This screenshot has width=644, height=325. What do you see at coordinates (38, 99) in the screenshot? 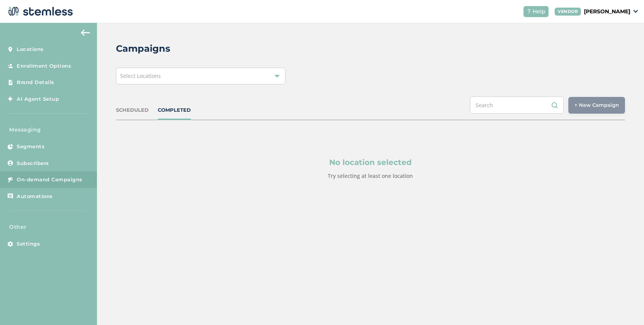
I see `span: AI Agent Setup` at bounding box center [38, 99].